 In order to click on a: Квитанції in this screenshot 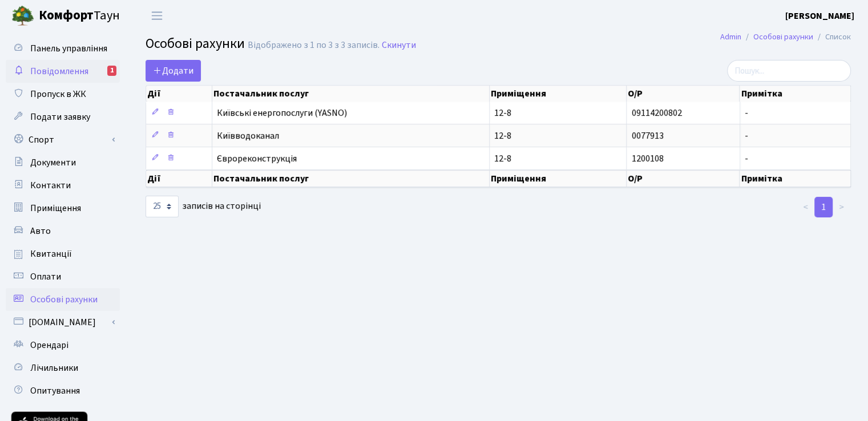, I will do `click(63, 254)`.